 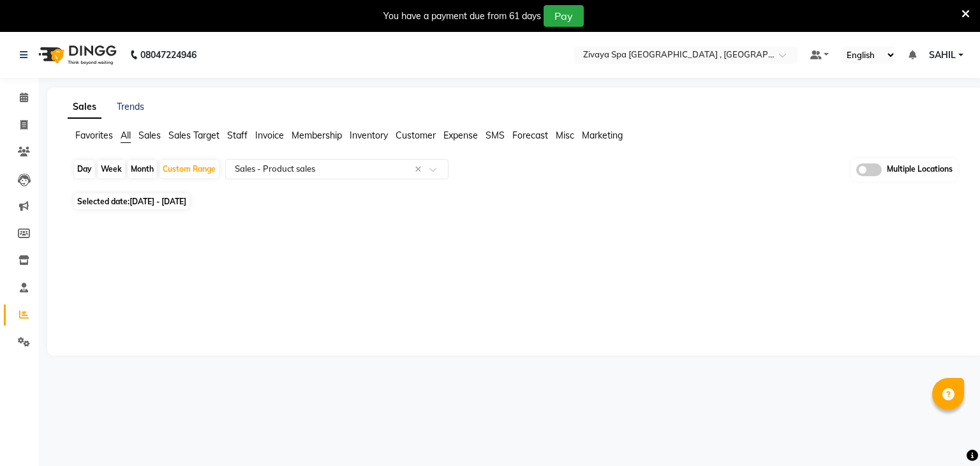 I want to click on span: SAHIL, so click(x=942, y=55).